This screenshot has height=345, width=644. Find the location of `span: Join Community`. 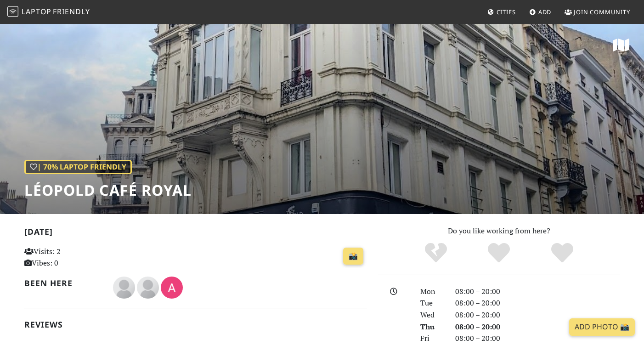

span: Join Community is located at coordinates (602, 12).